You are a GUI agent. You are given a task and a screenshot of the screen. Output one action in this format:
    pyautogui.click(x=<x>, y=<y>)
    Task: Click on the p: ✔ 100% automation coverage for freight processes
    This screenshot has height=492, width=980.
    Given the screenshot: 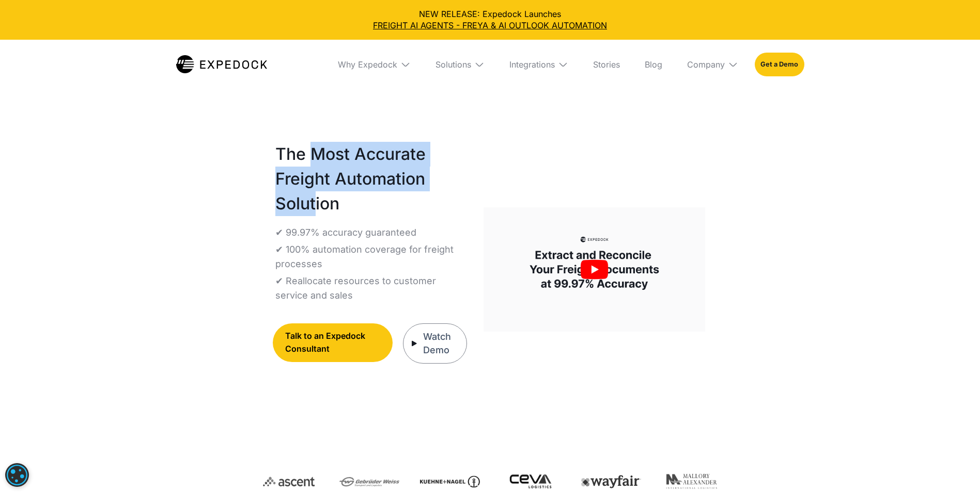 What is the action you would take?
    pyautogui.click(x=371, y=257)
    